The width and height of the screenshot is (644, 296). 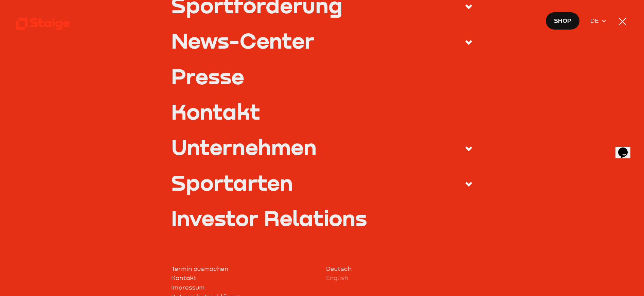 I want to click on a: Deutsch, so click(x=399, y=269).